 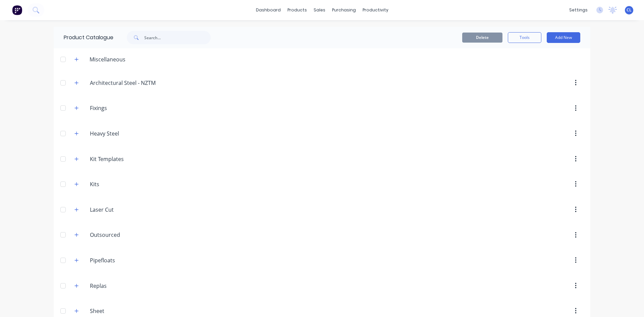 I want to click on div: products, so click(x=297, y=10).